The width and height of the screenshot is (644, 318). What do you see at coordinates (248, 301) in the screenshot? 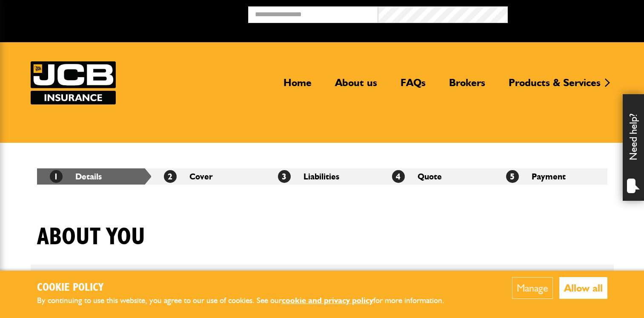
I see `p: By continuing to use this website, you agree to our use of cookies. See our for more information.` at bounding box center [248, 301].